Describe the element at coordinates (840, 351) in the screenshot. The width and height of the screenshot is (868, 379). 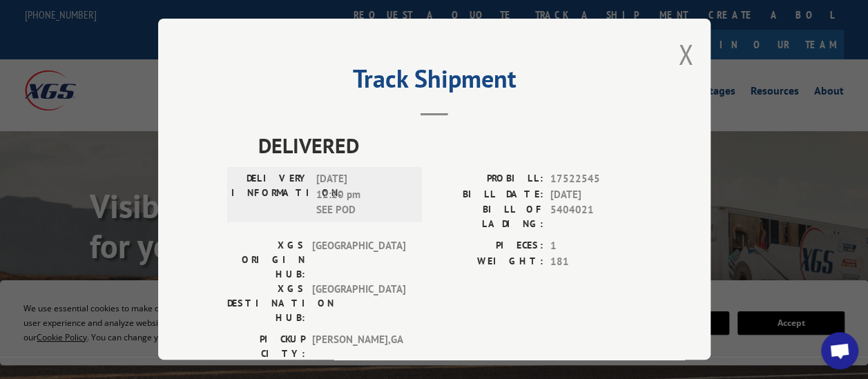
I see `div: Open chat` at that location.